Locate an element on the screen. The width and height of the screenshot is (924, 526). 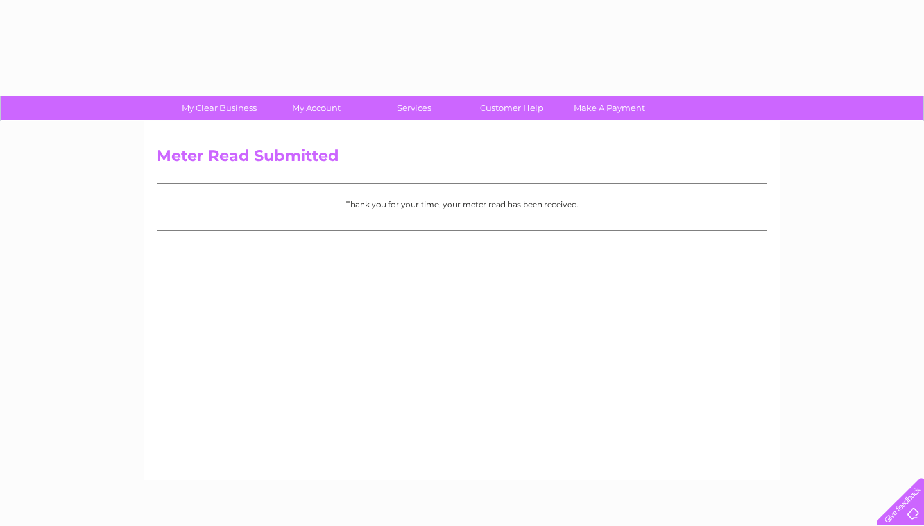
a: My Clear Business is located at coordinates (219, 108).